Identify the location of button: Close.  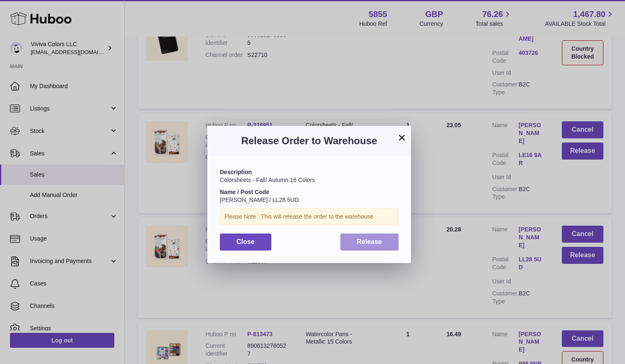
(246, 241).